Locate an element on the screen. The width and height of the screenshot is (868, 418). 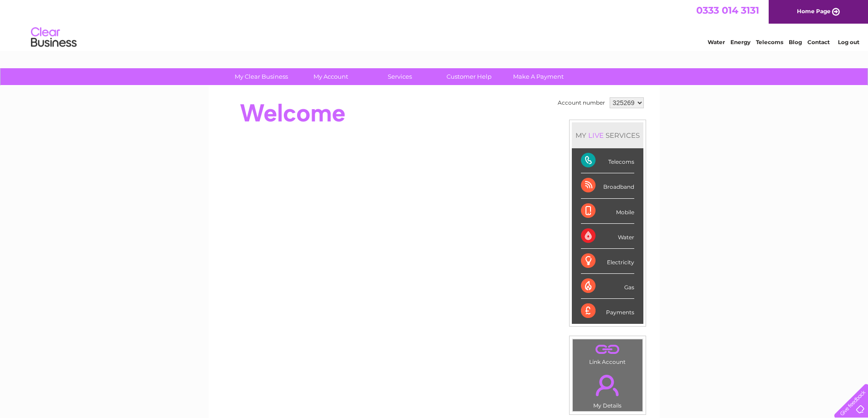
a: Services is located at coordinates (399, 77).